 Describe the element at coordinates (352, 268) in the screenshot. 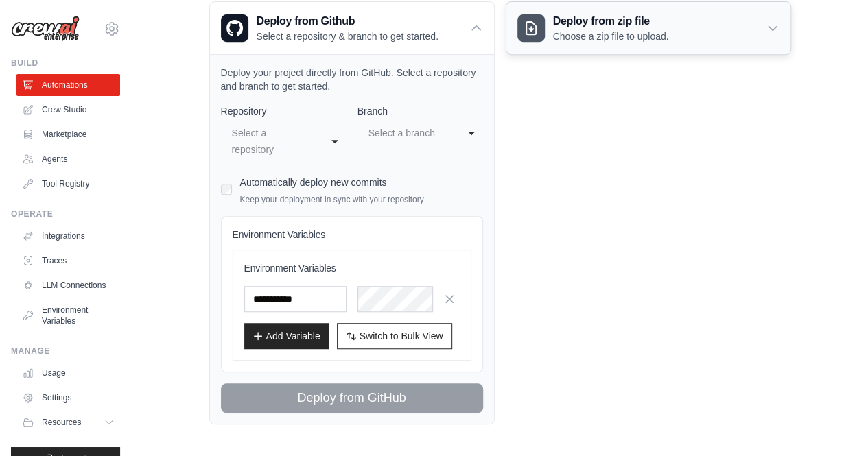

I see `h3: Environment Variables` at that location.